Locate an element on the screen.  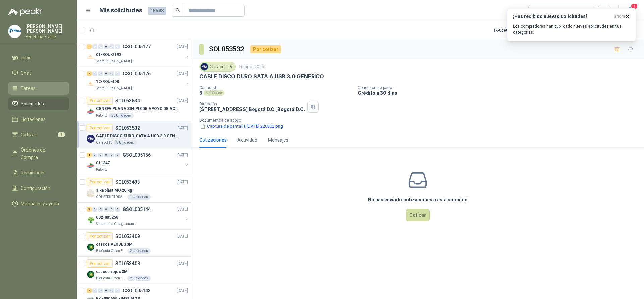
div: 2 Unidades is located at coordinates (139, 279).